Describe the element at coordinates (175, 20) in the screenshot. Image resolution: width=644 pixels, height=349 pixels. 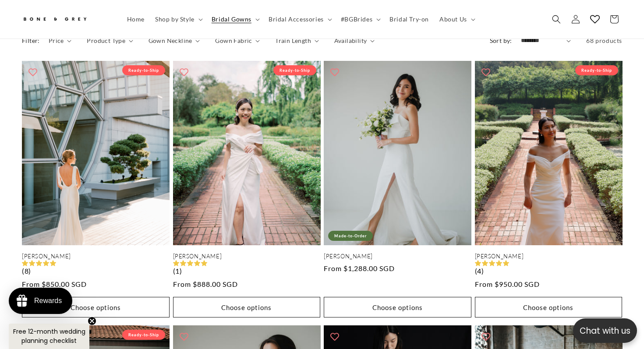
I see `span: Shop by Style` at that location.